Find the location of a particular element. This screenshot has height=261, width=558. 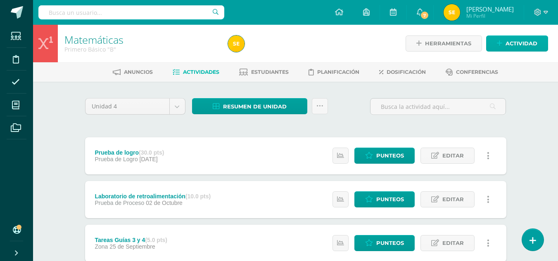

span: Planificación is located at coordinates (338, 72).